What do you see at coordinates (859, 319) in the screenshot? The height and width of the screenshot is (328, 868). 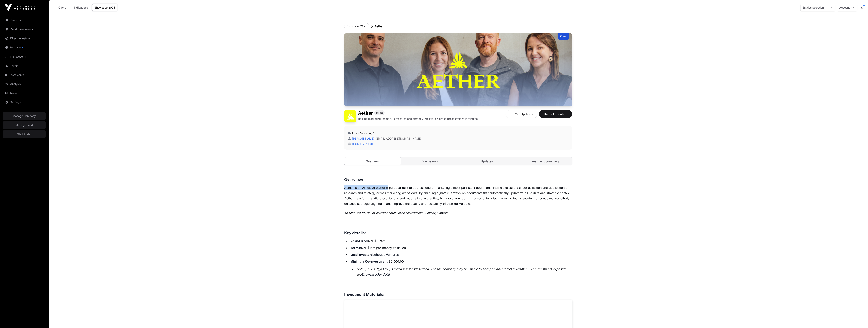 I see `div: Chat Widget` at bounding box center [859, 319].